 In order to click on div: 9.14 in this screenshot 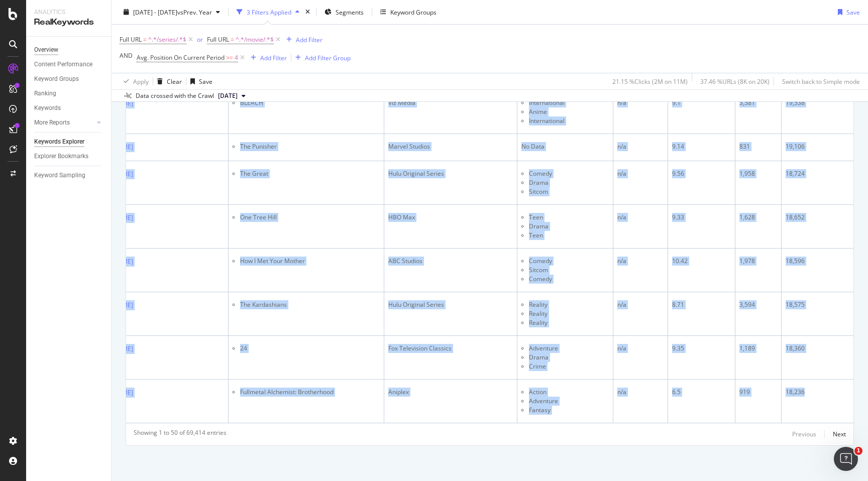, I will do `click(701, 146)`.